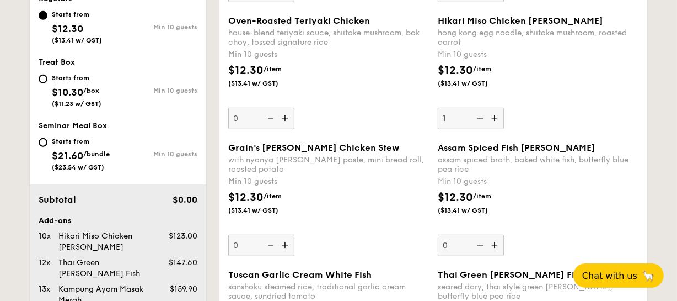 The width and height of the screenshot is (677, 301). What do you see at coordinates (261, 118) in the screenshot?
I see `input: Oven-Roasted Teriyaki Chickenhouse-blend teriyaki sauce, shiitake mushroom, bok choy, tossed sign...` at bounding box center [261, 118].